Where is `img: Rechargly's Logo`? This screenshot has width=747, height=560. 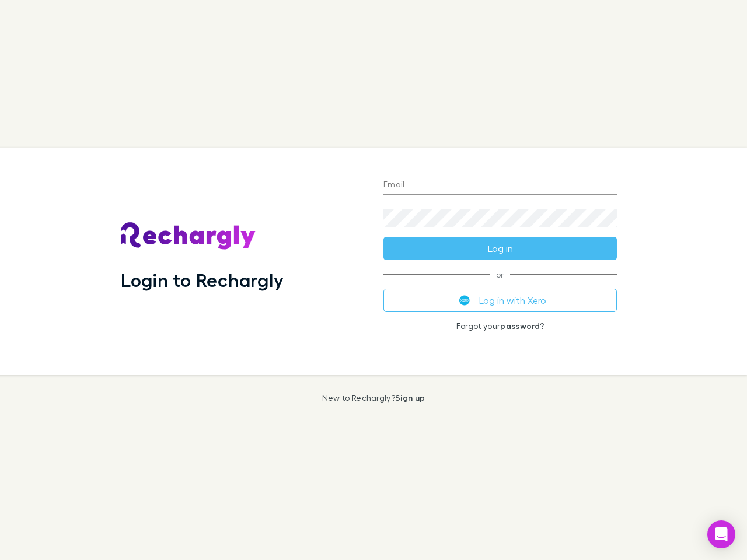 img: Rechargly's Logo is located at coordinates (188, 237).